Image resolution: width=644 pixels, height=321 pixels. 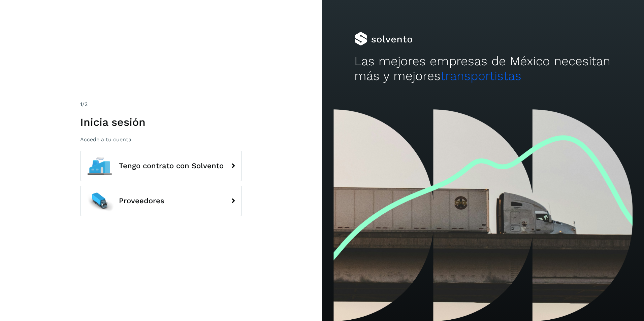 I want to click on span: Proveedores, so click(x=142, y=201).